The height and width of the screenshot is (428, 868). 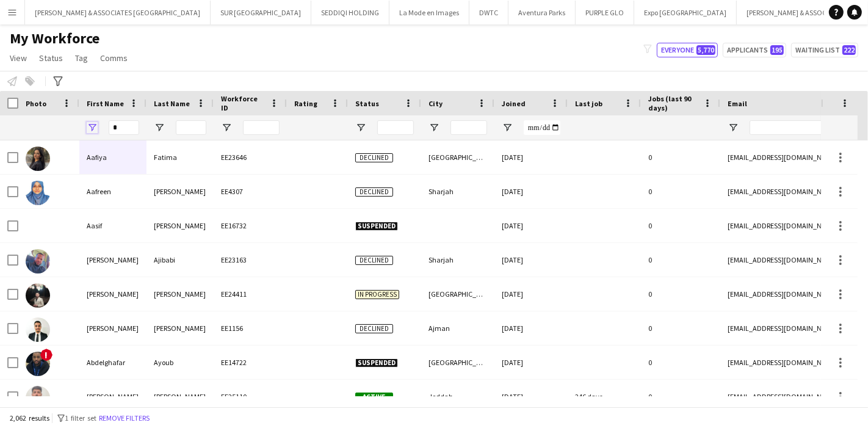 I want to click on a: Status, so click(x=51, y=58).